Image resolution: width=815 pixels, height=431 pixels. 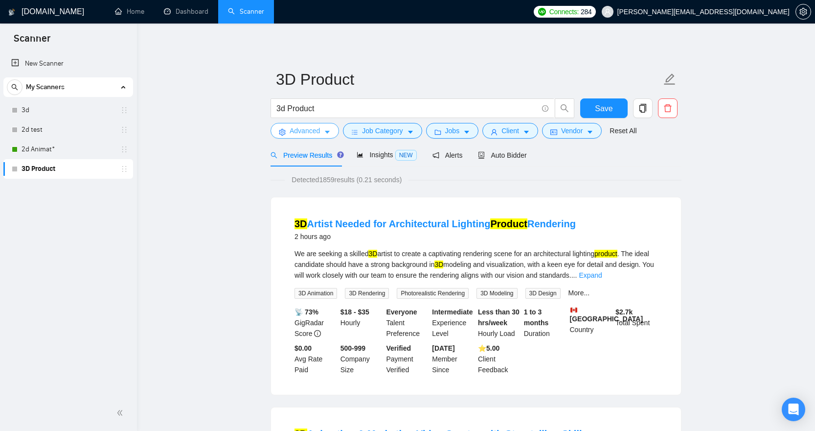 What do you see at coordinates (453, 131) in the screenshot?
I see `span: Jobs` at bounding box center [453, 131].